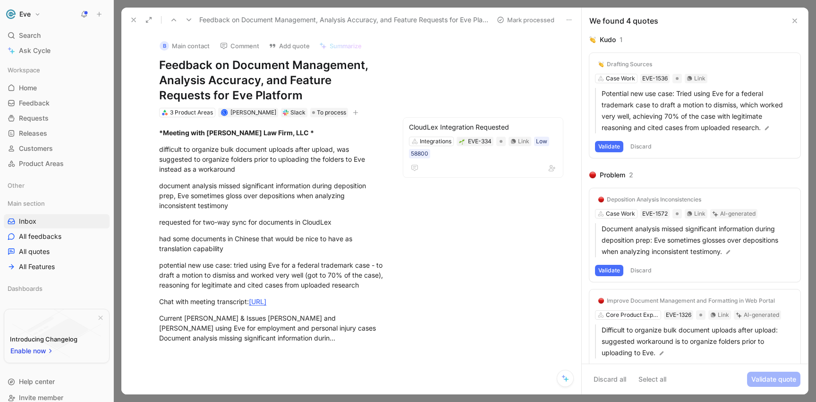  Describe the element at coordinates (419, 154) in the screenshot. I see `div: 58800` at that location.